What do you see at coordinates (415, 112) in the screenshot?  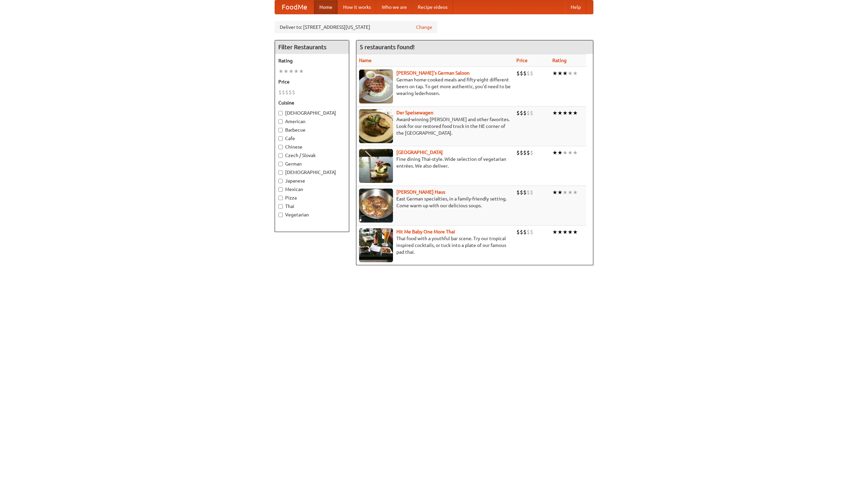 I see `b: Der Speisewagen` at bounding box center [415, 112].